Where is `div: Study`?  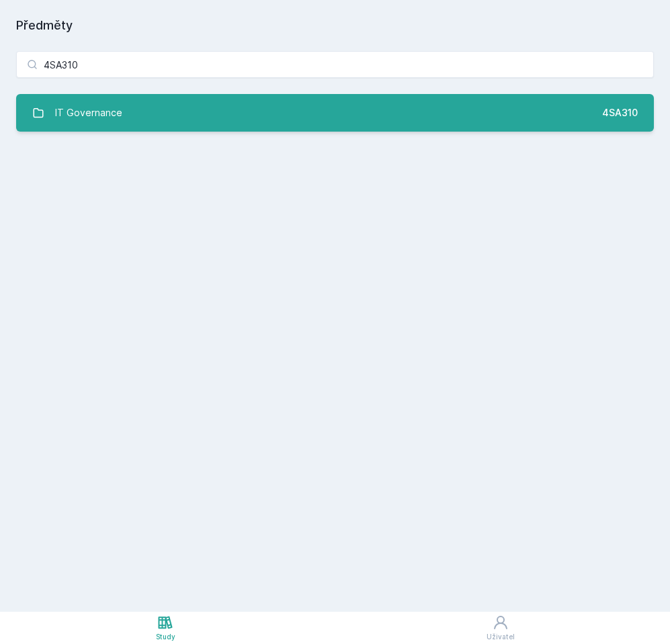 div: Study is located at coordinates (166, 636).